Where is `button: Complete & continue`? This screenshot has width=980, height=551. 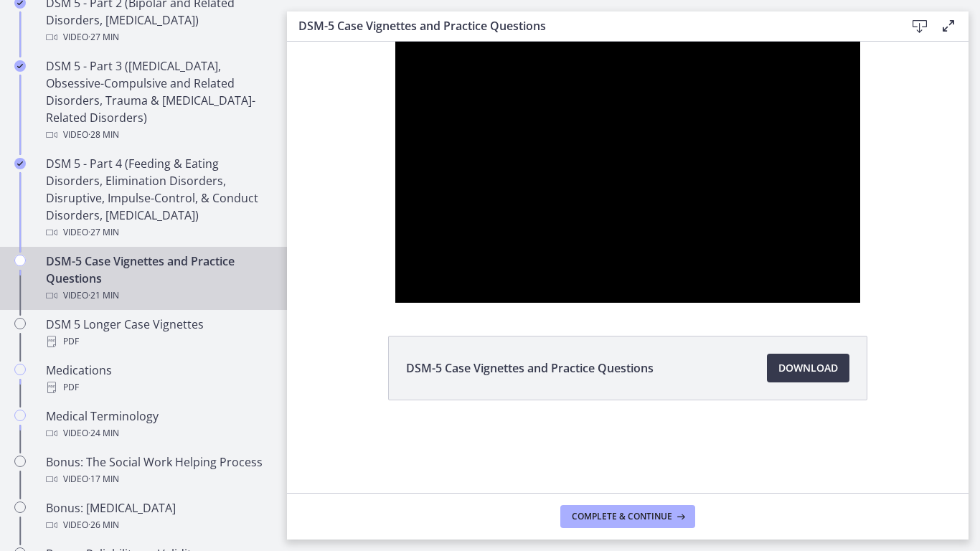 button: Complete & continue is located at coordinates (628, 517).